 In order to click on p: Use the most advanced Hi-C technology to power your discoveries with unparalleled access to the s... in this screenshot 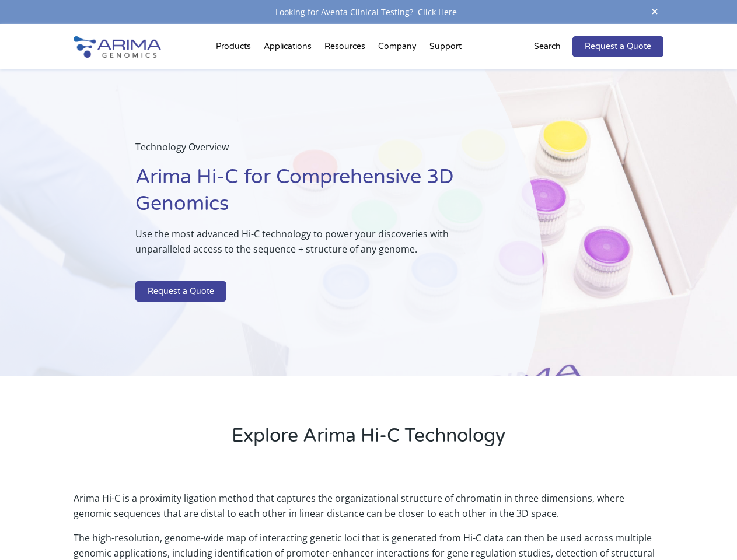, I will do `click(309, 246)`.